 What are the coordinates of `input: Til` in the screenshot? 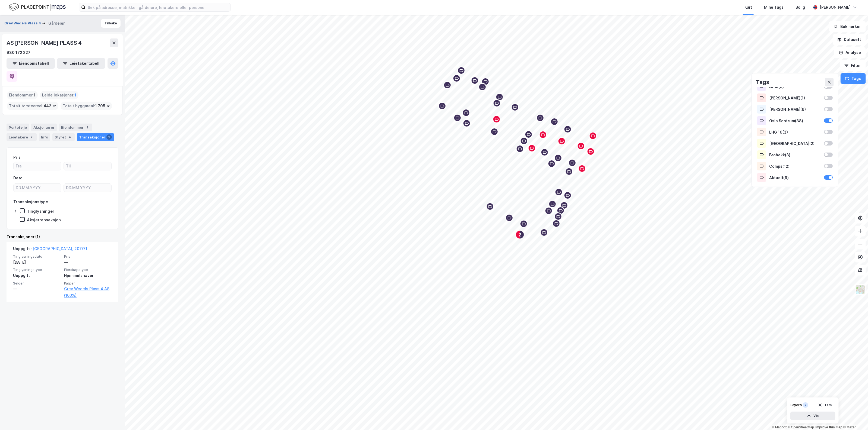 It's located at (87, 167).